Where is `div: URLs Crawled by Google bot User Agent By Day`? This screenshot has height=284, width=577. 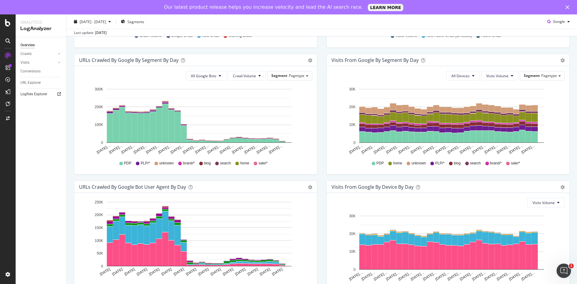 div: URLs Crawled by Google bot User Agent By Day is located at coordinates (133, 187).